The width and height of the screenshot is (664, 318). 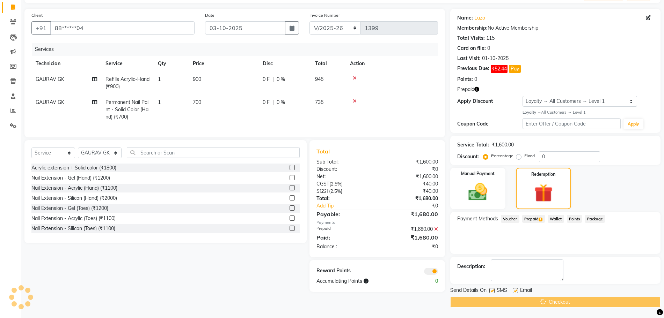 I want to click on label: Date, so click(x=210, y=15).